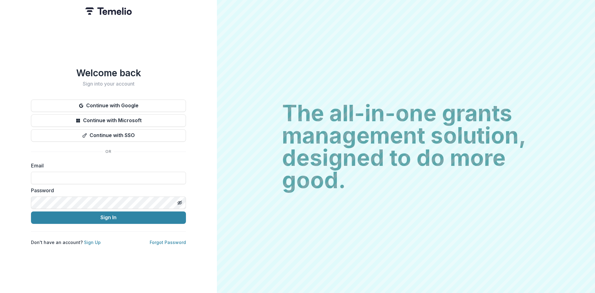 The height and width of the screenshot is (293, 595). Describe the element at coordinates (108, 84) in the screenshot. I see `h2: Sign into your account` at that location.